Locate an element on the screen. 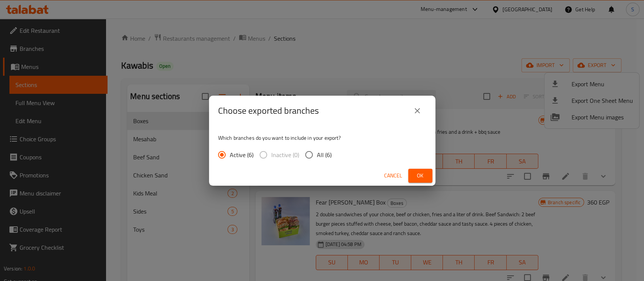 The height and width of the screenshot is (281, 644). span: Active (6) is located at coordinates (242, 155).